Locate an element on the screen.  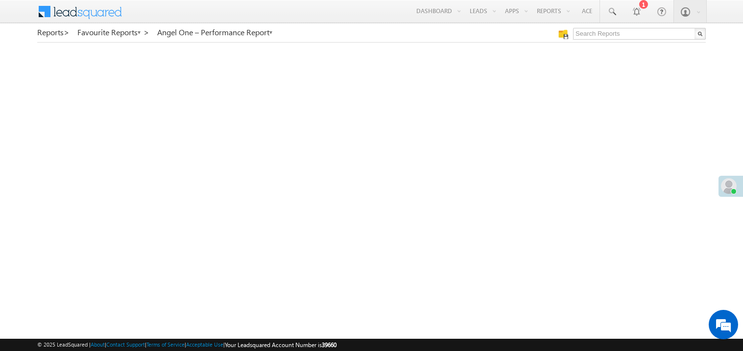
a: Favourite Reports > is located at coordinates (113, 32).